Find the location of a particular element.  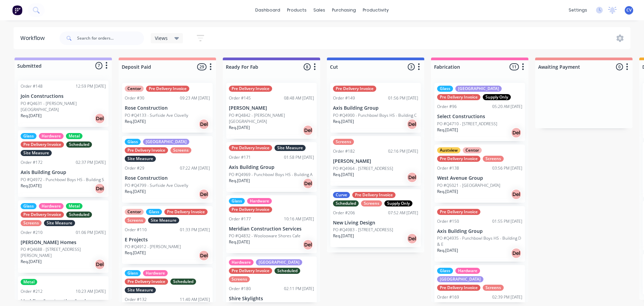

div: Order #212 is located at coordinates (32, 291).